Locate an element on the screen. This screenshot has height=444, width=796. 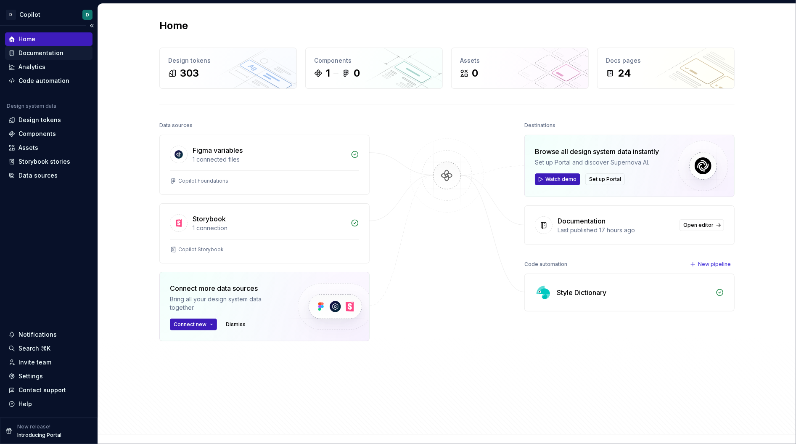
button: Search ⌘K is located at coordinates (49, 348).